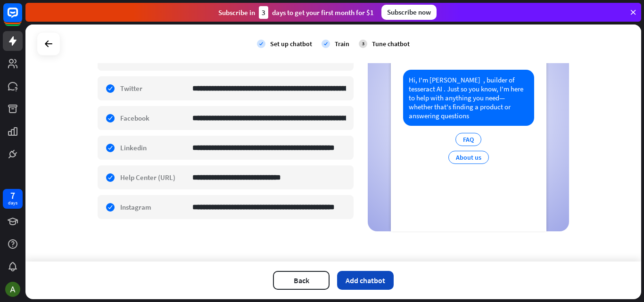 This screenshot has width=644, height=302. What do you see at coordinates (365, 281) in the screenshot?
I see `button: Add chatbot` at bounding box center [365, 281].